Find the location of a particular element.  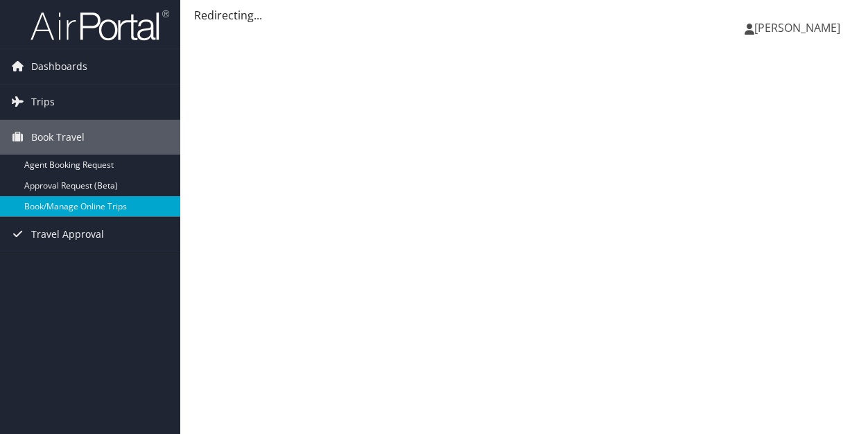

span: Book Travel is located at coordinates (58, 137).